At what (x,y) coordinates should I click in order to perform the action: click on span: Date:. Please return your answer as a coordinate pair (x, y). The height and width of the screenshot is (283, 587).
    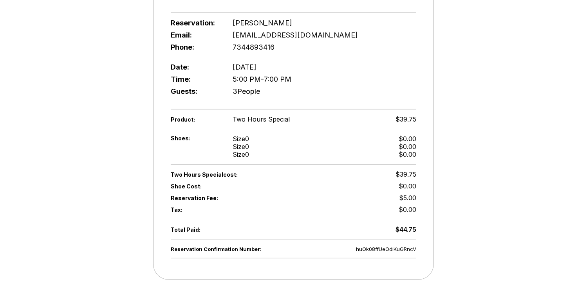
    Looking at the image, I should click on (195, 67).